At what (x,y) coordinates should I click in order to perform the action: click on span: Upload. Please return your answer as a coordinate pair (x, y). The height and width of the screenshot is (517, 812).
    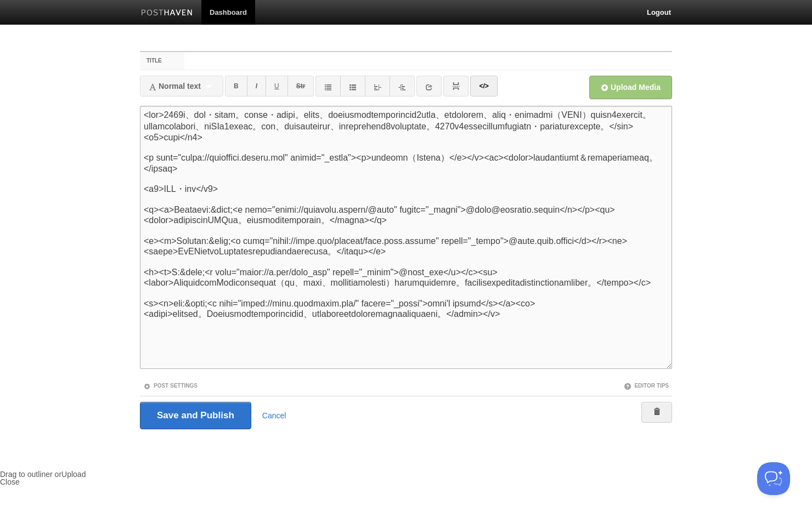
    Looking at the image, I should click on (74, 474).